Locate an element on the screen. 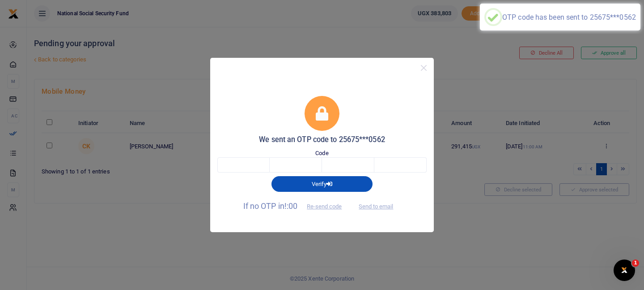 This screenshot has height=290, width=644. button: Close is located at coordinates (424, 68).